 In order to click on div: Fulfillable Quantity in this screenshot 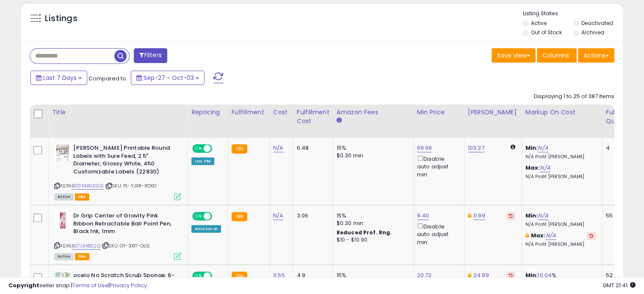, I will do `click(620, 117)`.